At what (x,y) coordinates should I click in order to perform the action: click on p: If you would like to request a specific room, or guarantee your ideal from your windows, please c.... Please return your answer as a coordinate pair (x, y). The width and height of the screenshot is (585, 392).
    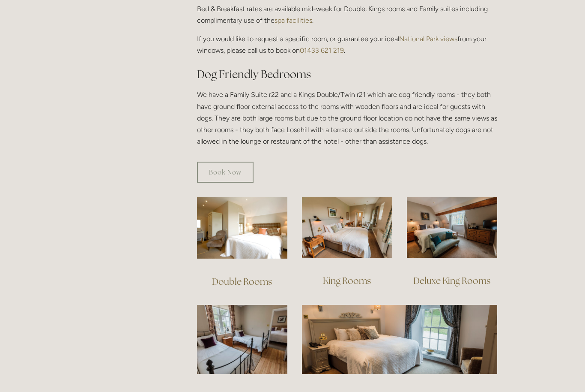
    Looking at the image, I should click on (347, 45).